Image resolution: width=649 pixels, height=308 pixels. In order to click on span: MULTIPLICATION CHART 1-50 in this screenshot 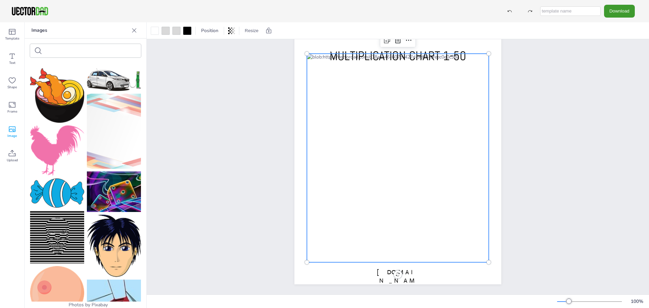, I will do `click(398, 56)`.